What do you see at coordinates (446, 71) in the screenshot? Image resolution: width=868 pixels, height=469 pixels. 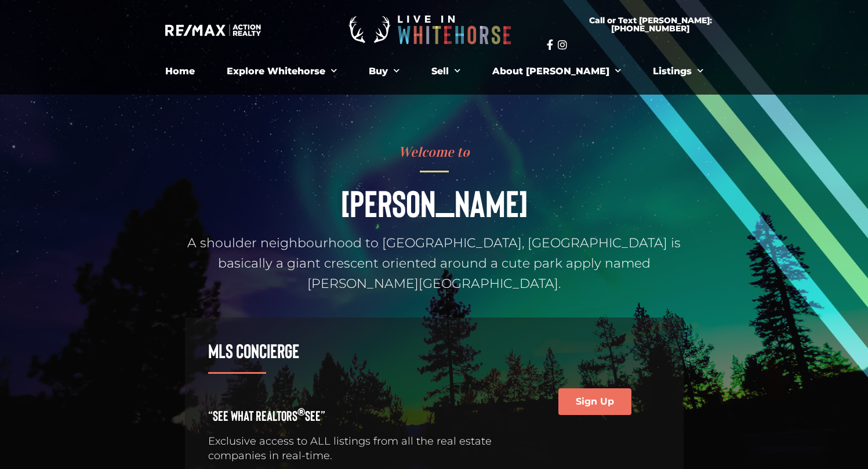 I see `a: Sell` at bounding box center [446, 71].